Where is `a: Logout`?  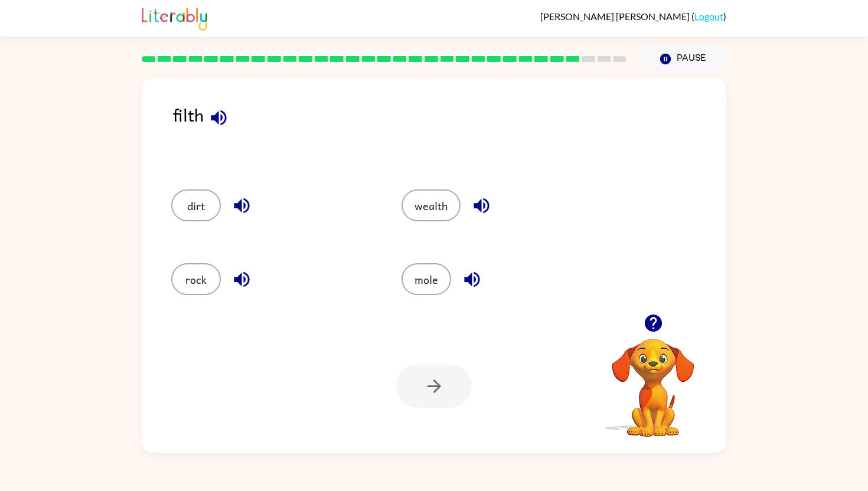 a: Logout is located at coordinates (709, 16).